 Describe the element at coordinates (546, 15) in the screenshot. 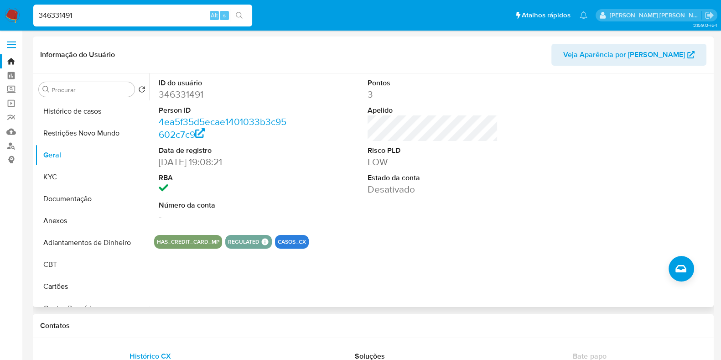

I see `span: Atalhos rápidos` at that location.